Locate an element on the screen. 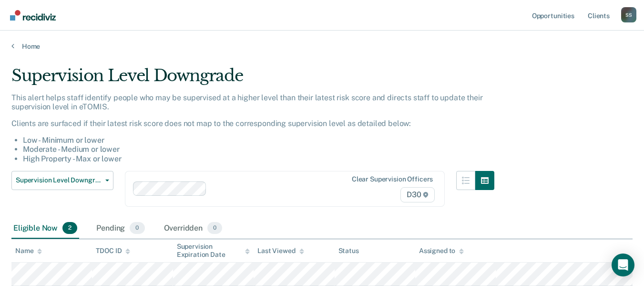  li: Low - Minimum or lower is located at coordinates (258, 140).